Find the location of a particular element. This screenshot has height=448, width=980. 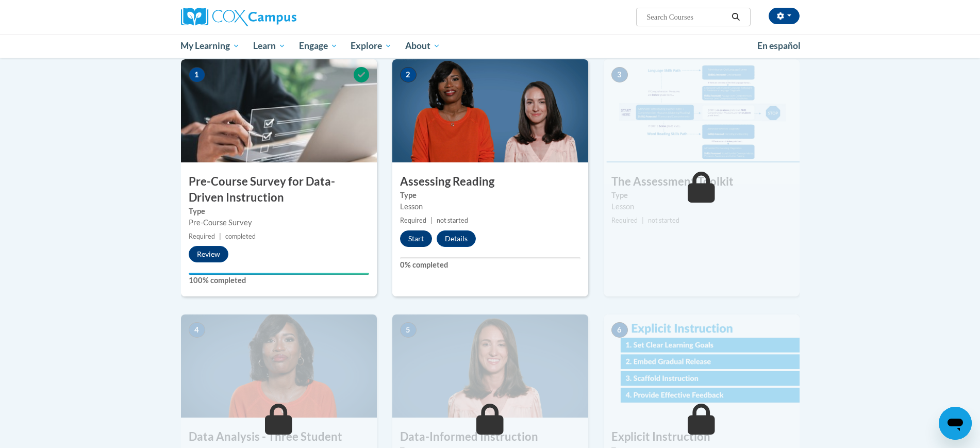

span: My Learning is located at coordinates (210, 46).